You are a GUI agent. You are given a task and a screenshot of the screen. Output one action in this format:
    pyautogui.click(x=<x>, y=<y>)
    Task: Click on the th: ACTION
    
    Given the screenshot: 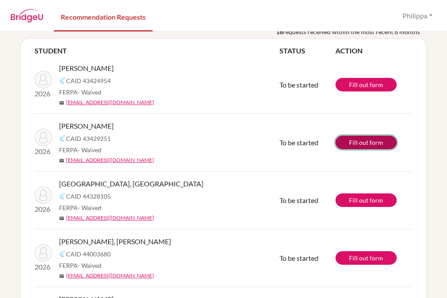 What is the action you would take?
    pyautogui.click(x=374, y=51)
    